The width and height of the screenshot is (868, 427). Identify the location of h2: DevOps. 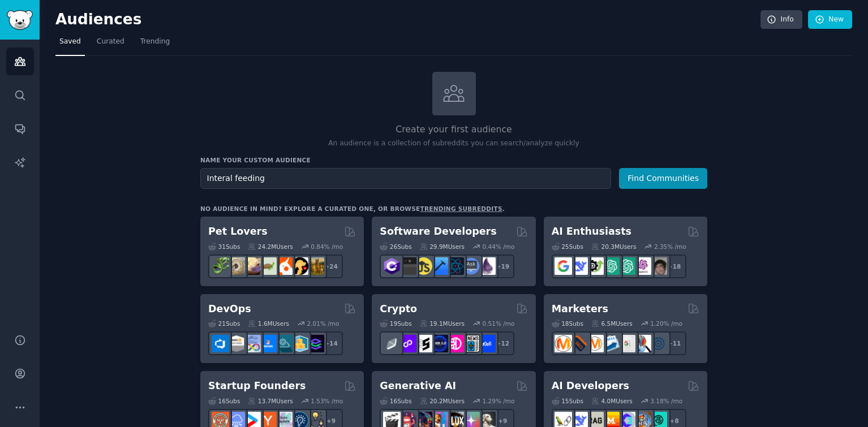
(230, 309).